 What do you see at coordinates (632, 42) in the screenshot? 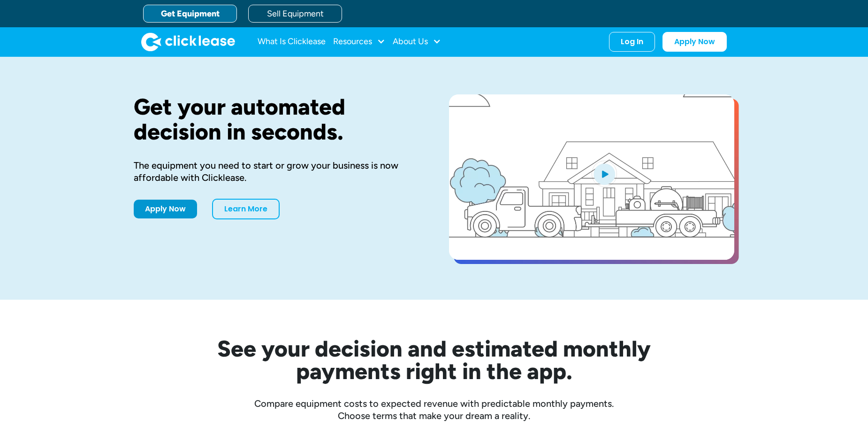
I see `div: Log In` at bounding box center [632, 42].